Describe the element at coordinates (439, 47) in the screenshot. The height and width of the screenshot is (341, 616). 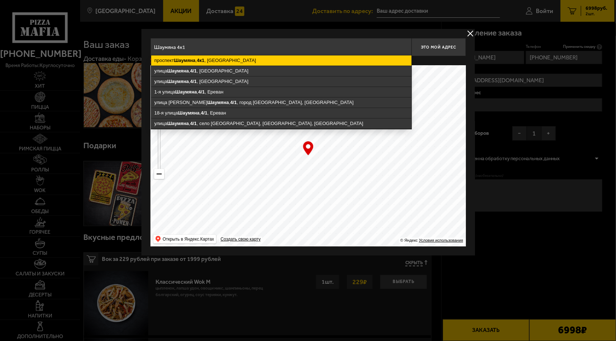
I see `span: Это мой адрес` at that location.